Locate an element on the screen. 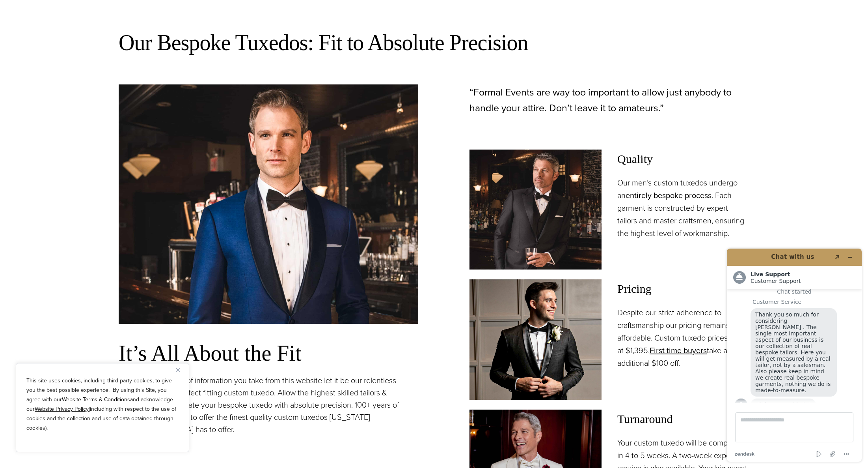 The height and width of the screenshot is (468, 868). p: Despite our strict adherence to craftsmanship our pricing remains affordable. Custom tuxedo price... is located at coordinates (682, 338).